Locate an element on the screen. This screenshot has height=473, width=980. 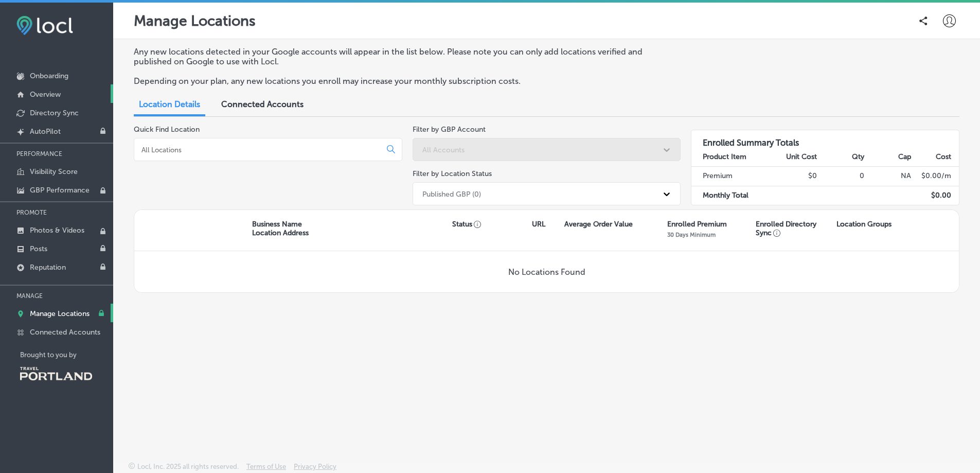
td: $ 0.00 /m is located at coordinates (936, 176).